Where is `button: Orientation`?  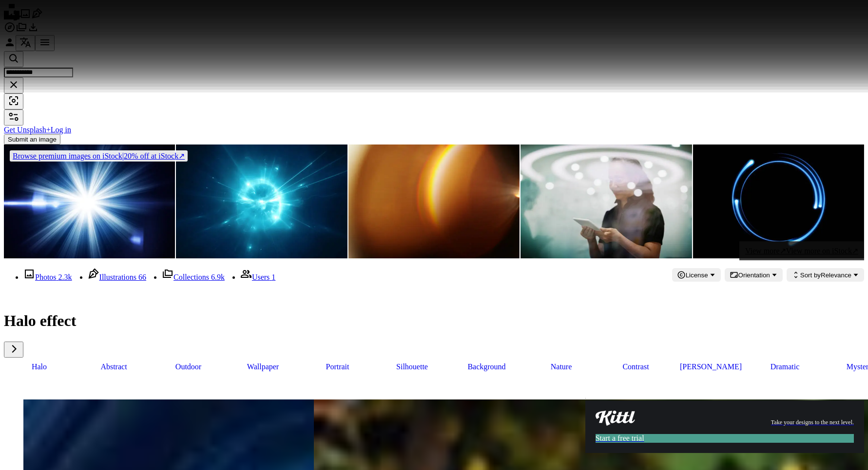 button: Orientation is located at coordinates (754, 275).